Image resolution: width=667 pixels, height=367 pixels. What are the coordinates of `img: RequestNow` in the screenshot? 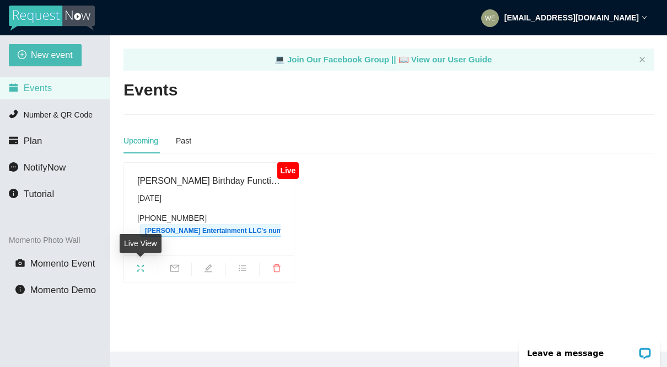 It's located at (52, 18).